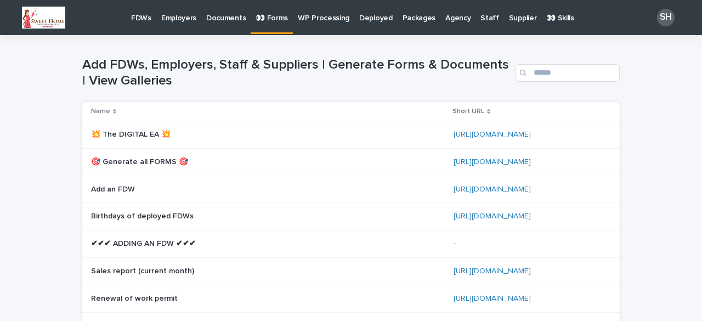 This screenshot has height=321, width=702. What do you see at coordinates (469, 111) in the screenshot?
I see `p: Short URL` at bounding box center [469, 111].